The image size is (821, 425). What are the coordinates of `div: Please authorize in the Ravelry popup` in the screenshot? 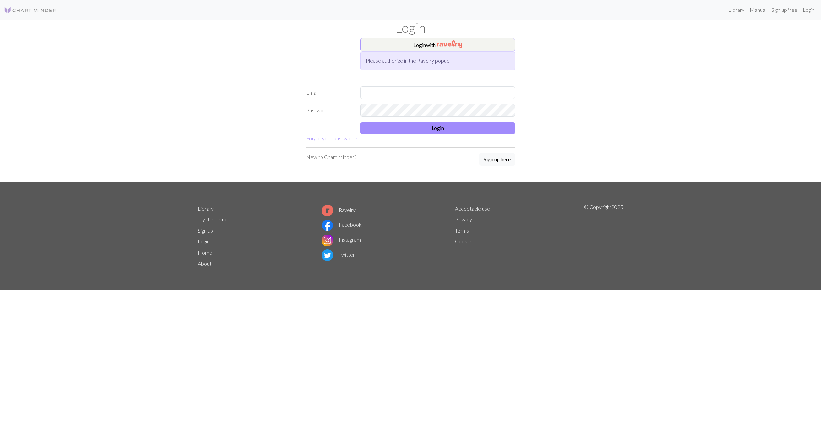 It's located at (437, 61).